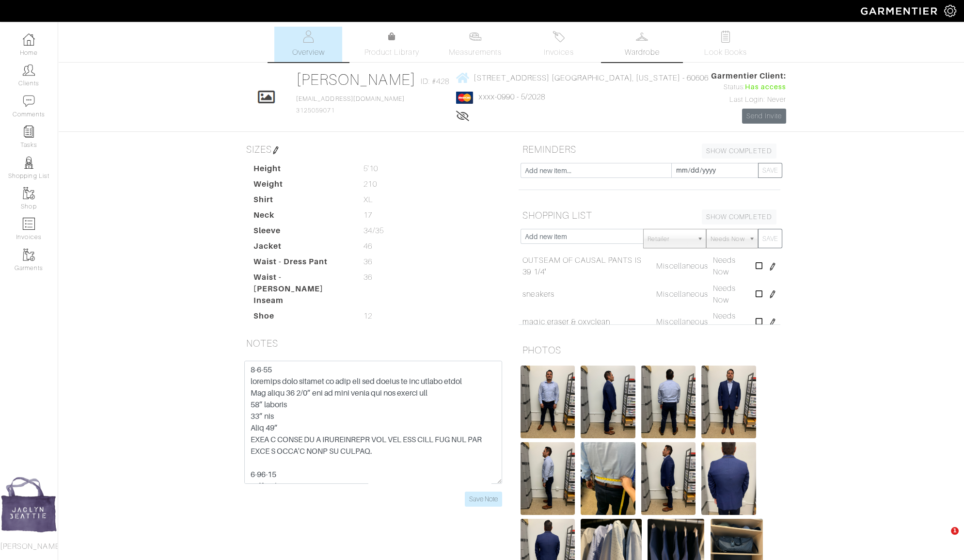  Describe the element at coordinates (748, 87) in the screenshot. I see `div: Status:` at that location.